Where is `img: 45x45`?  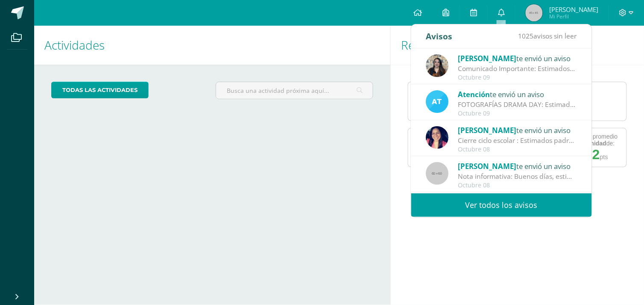
img: 45x45 is located at coordinates (534, 13).